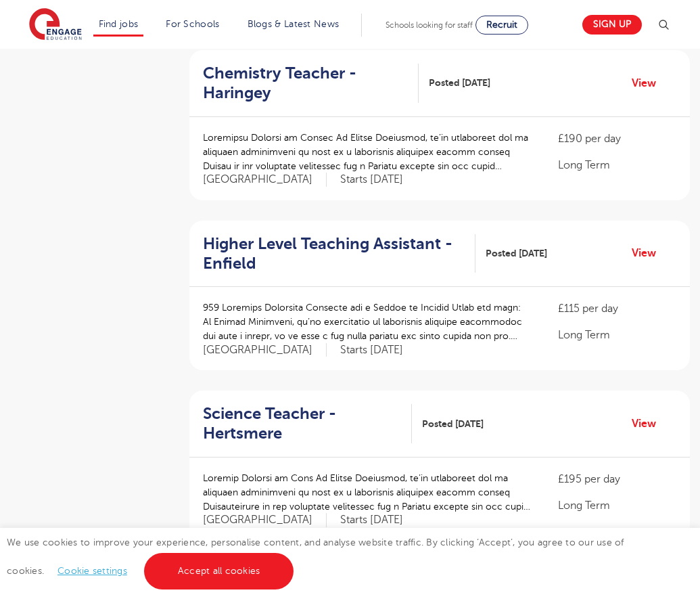 This screenshot has width=700, height=601. What do you see at coordinates (502, 25) in the screenshot?
I see `span: Recruit` at bounding box center [502, 25].